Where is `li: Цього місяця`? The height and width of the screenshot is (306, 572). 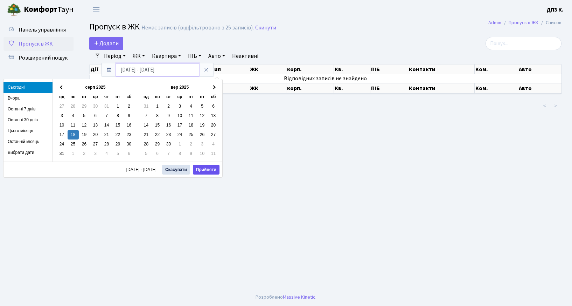 li: Цього місяця is located at coordinates (28, 131).